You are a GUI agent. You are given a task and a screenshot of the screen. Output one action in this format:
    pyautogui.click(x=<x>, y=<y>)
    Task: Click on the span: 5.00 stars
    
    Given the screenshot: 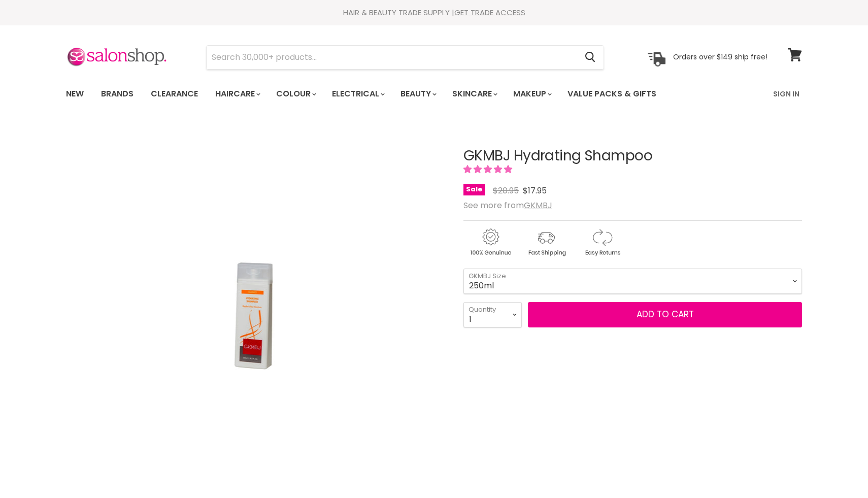 What is the action you would take?
    pyautogui.click(x=488, y=169)
    